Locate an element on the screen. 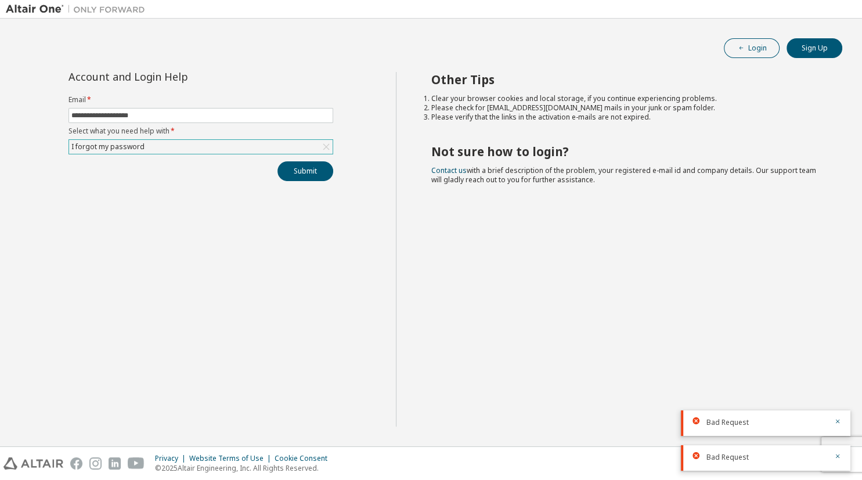 The height and width of the screenshot is (480, 862). h2: Other Tips is located at coordinates (626, 80).